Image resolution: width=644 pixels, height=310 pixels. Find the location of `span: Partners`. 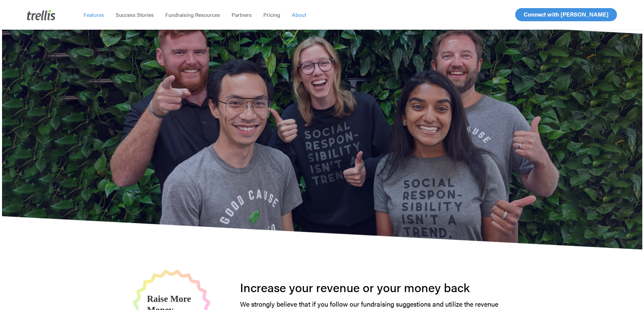

span: Partners is located at coordinates (242, 15).